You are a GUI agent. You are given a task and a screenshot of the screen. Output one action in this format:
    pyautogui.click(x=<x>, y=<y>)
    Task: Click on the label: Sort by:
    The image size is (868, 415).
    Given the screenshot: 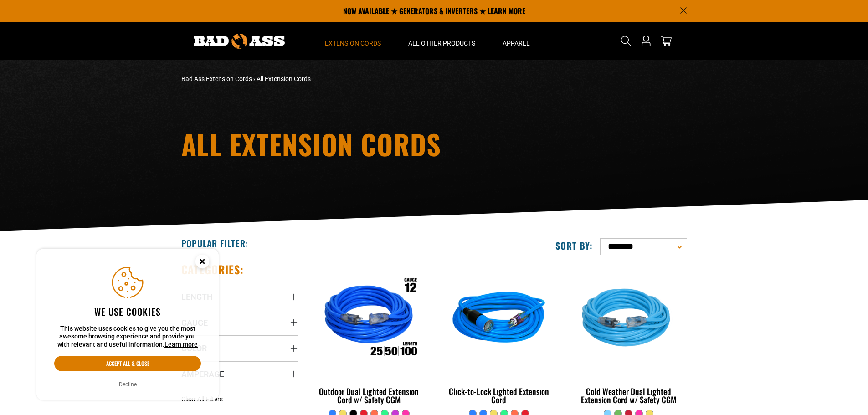 What is the action you would take?
    pyautogui.click(x=574, y=245)
    